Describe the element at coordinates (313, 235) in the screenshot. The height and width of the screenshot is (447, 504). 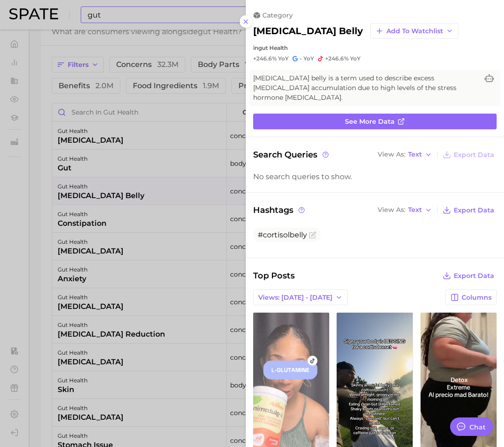
I see `button: Flag as miscategorized or irrelevant` at that location.